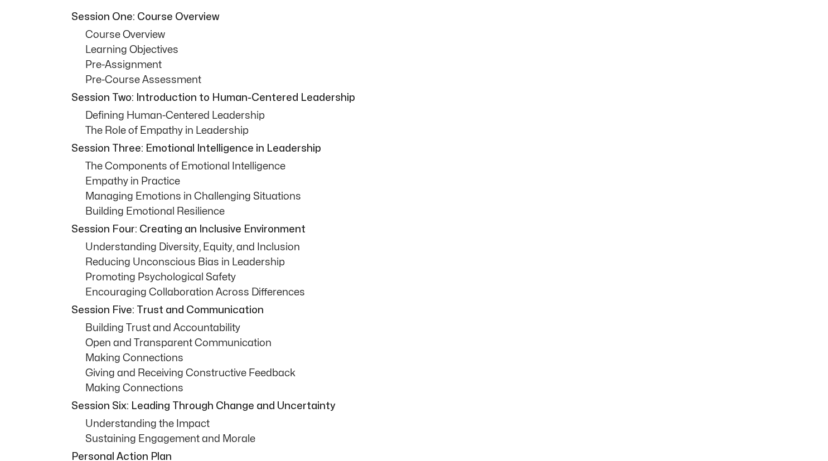  What do you see at coordinates (423, 211) in the screenshot?
I see `p: Building Emotional Resilience` at bounding box center [423, 211].